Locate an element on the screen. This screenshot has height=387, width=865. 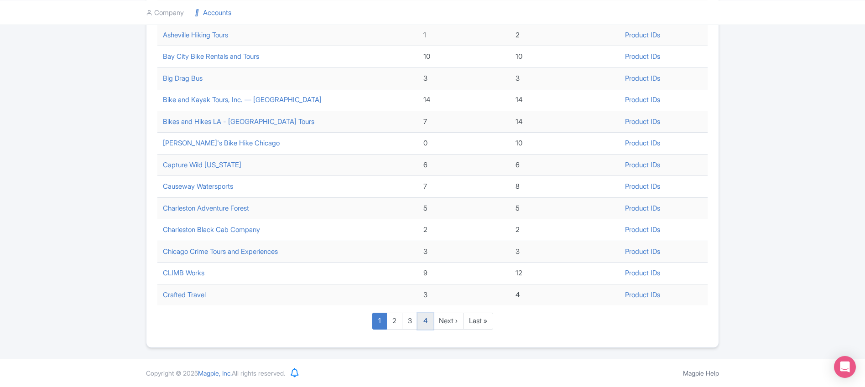
a: 4 is located at coordinates (425, 321).